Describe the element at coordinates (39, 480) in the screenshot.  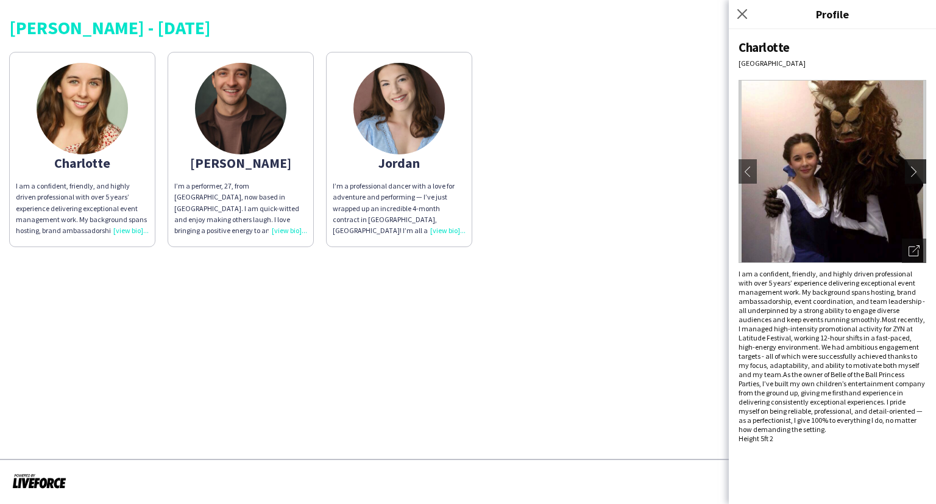
I see `img: Powered by Liveforce` at that location.